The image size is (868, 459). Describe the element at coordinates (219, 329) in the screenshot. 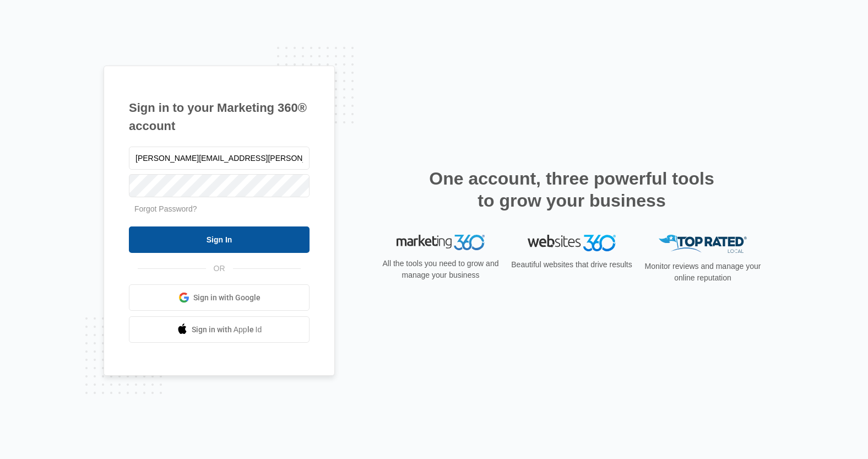

I see `a: Sign in with Apple Id` at that location.